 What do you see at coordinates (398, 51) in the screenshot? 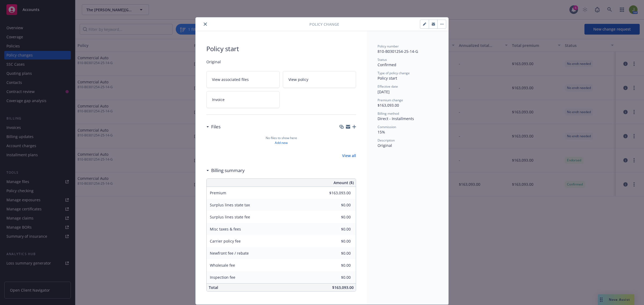
I see `span: 810-B0301254-25-14-G` at bounding box center [398, 51].